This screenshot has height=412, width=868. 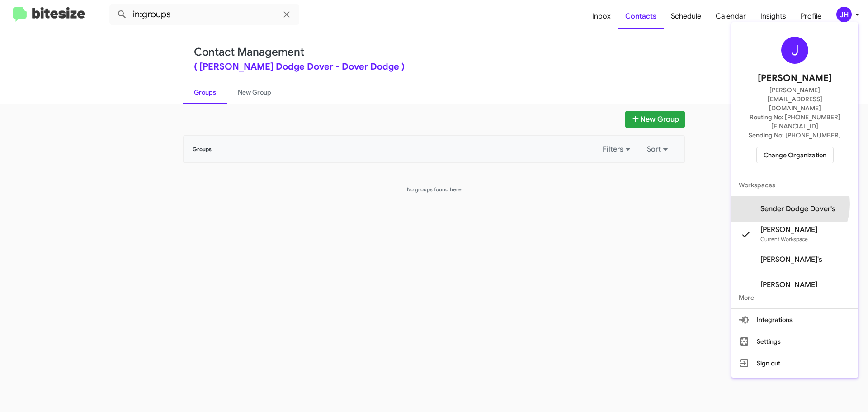 I want to click on span: Change Organization, so click(x=795, y=155).